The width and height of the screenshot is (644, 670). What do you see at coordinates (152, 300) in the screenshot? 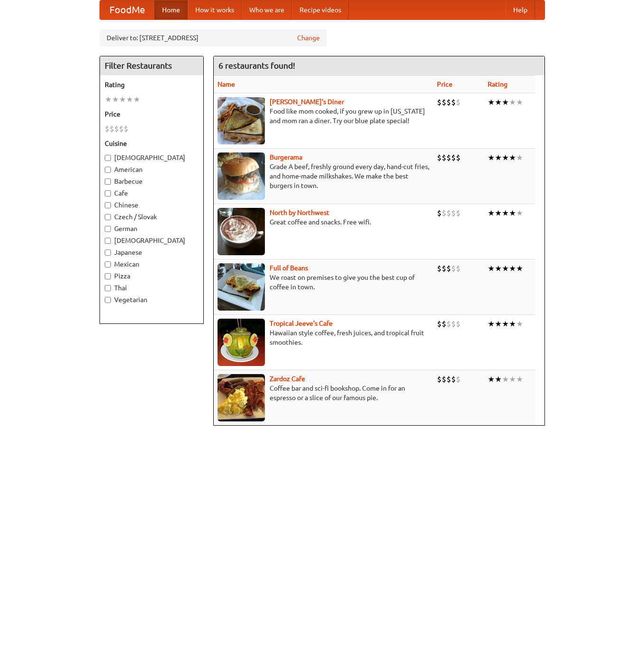
I see `label: Vegetarian` at bounding box center [152, 300].